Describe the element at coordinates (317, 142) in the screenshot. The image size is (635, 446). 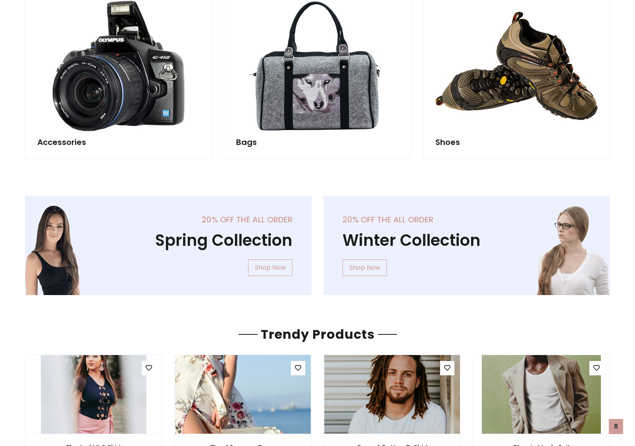
I see `h5: Bags` at that location.